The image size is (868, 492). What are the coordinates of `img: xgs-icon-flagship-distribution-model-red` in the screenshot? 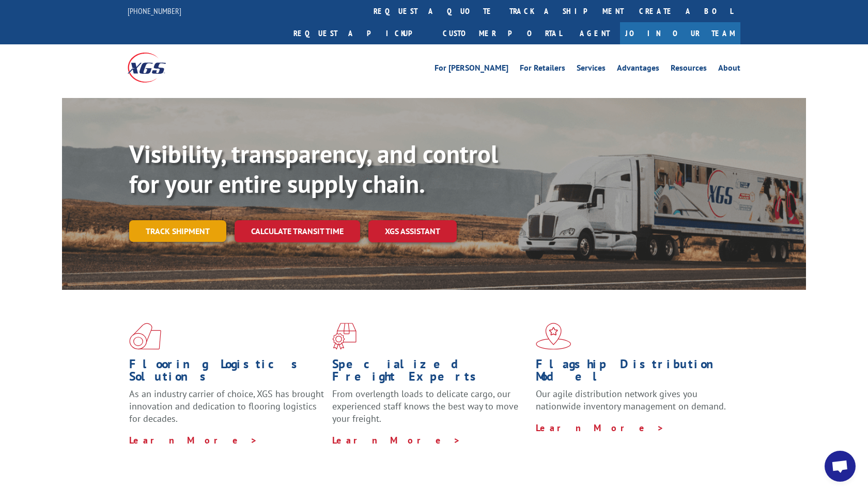 It's located at (553, 336).